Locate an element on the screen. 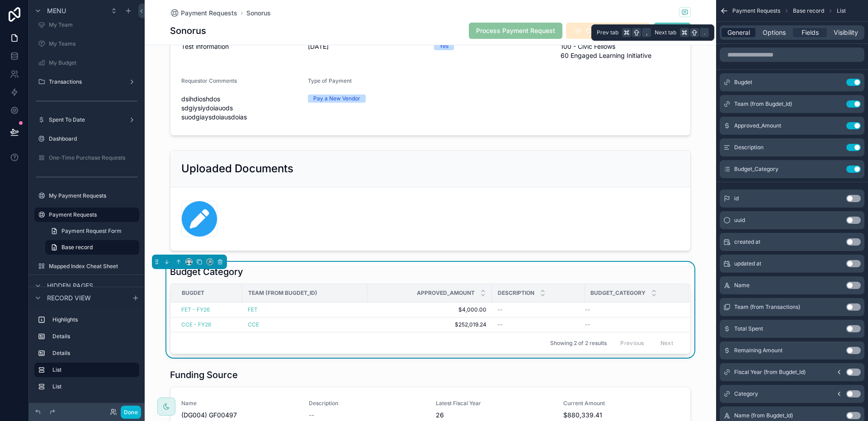 The image size is (868, 421). a: Base record is located at coordinates (92, 247).